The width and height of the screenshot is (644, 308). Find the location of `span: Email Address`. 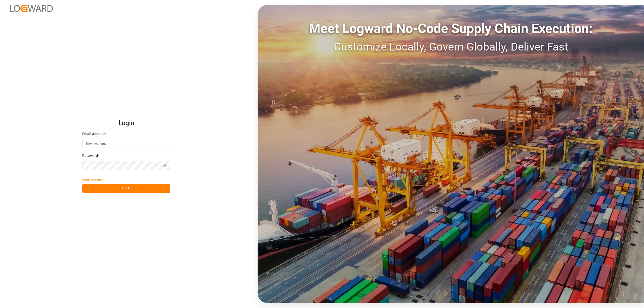

span: Email Address is located at coordinates (93, 134).